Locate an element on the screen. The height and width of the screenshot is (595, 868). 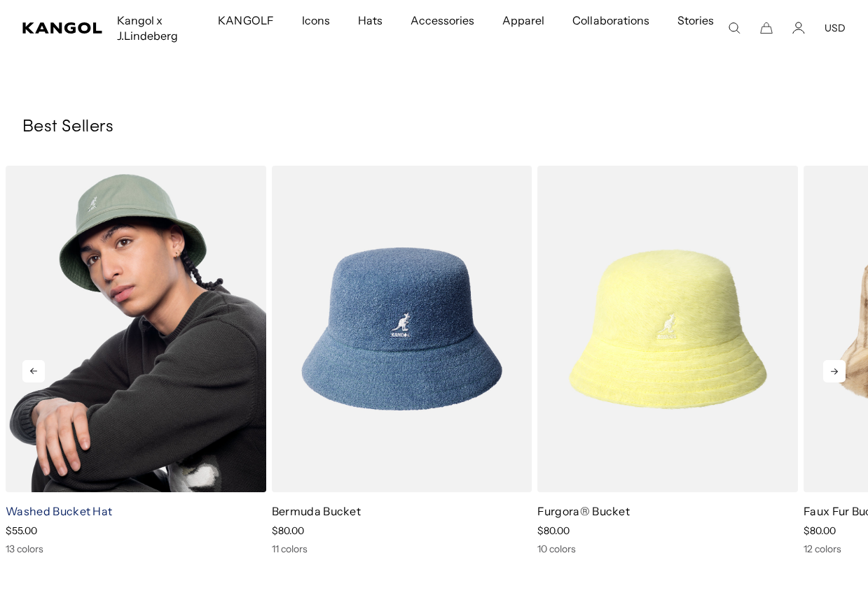
div: 11 colors is located at coordinates (402, 549).